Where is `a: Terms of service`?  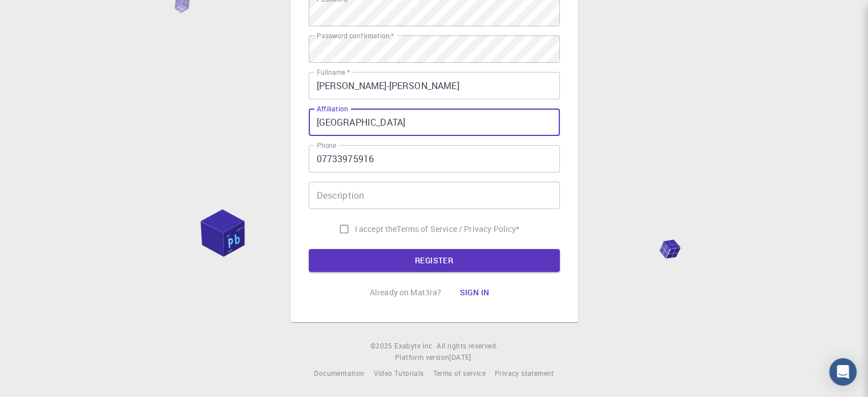
a: Terms of service is located at coordinates (459, 374).